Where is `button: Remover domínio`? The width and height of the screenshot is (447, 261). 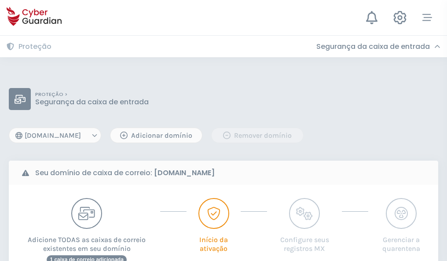
button: Remover domínio is located at coordinates (258, 135).